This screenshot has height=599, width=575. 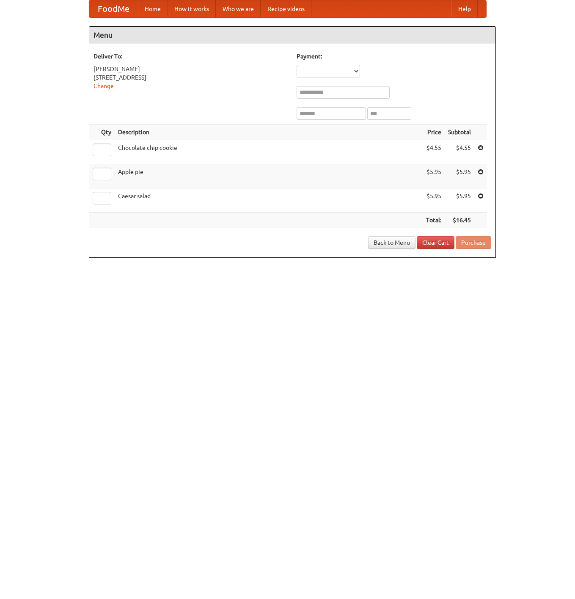 I want to click on a: Help, so click(x=465, y=9).